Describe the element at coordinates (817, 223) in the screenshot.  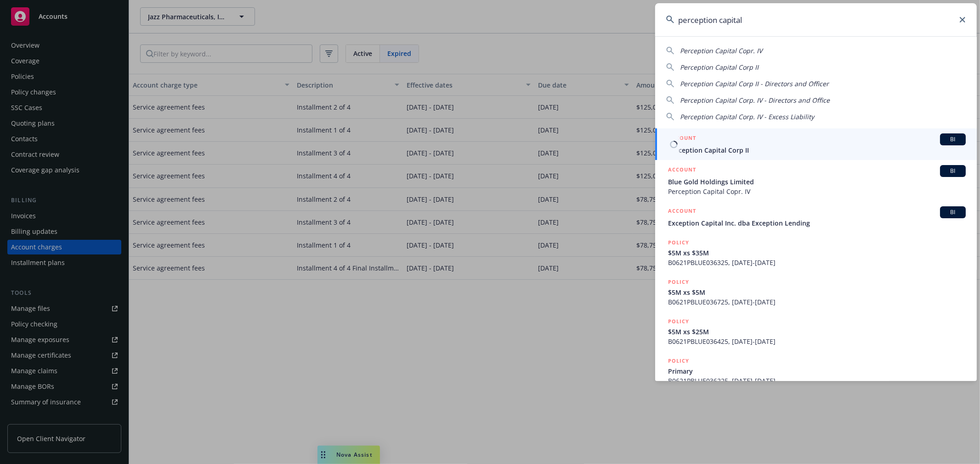
I see `span: Exception Capital Inc. dba Exception Lending` at that location.